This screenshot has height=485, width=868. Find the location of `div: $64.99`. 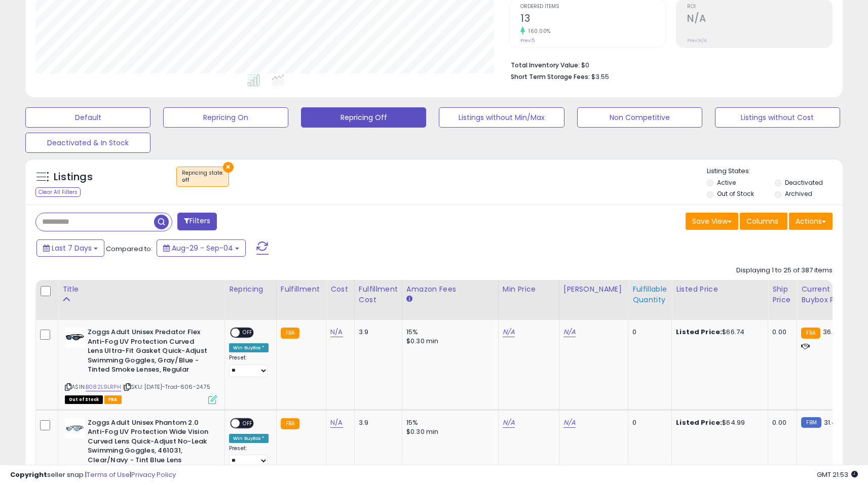

div: $64.99 is located at coordinates (718, 423).